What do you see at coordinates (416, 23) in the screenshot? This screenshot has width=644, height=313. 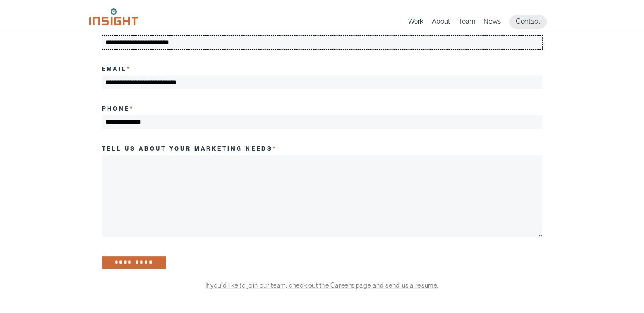 I see `a: Work` at bounding box center [416, 23].